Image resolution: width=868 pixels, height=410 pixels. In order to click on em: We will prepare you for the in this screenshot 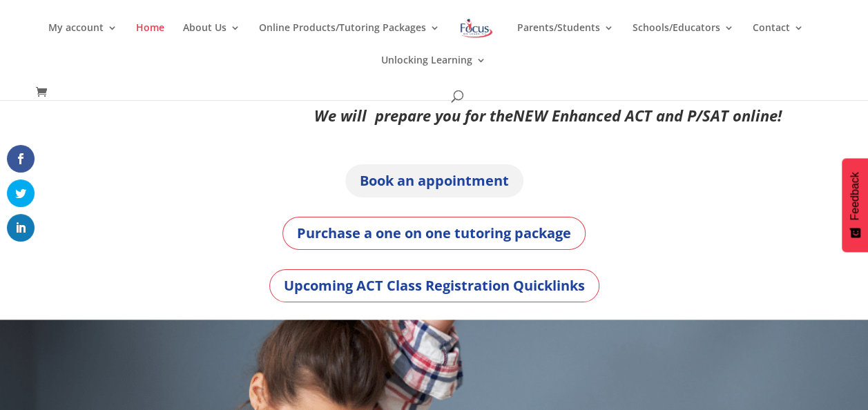, I will do `click(414, 115)`.